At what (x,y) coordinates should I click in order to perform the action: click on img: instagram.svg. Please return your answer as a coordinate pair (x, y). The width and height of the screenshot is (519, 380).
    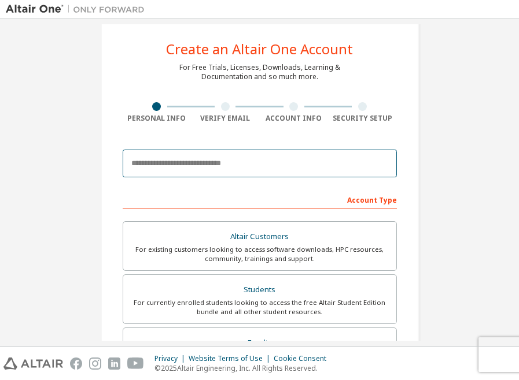
    Looking at the image, I should click on (95, 364).